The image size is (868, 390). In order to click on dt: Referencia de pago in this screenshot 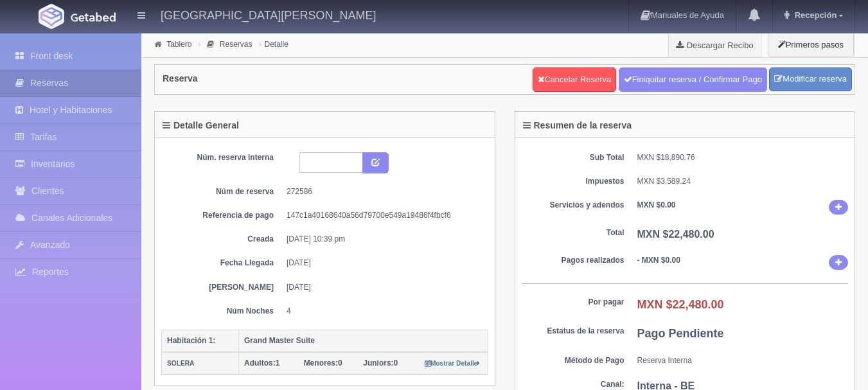, I will do `click(223, 215)`.